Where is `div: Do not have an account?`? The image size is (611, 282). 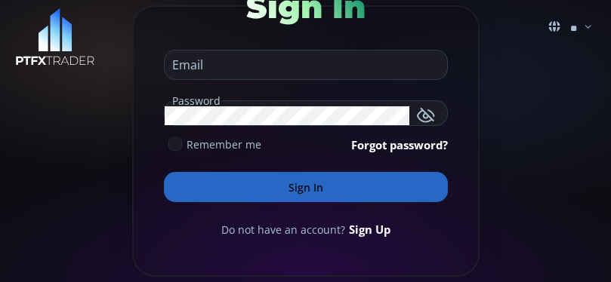 div: Do not have an account? is located at coordinates (306, 230).